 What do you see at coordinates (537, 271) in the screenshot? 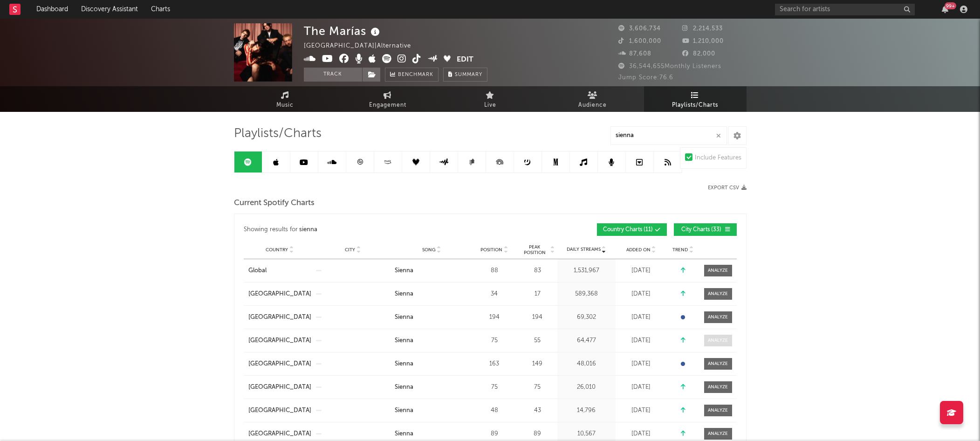
I see `div: 83` at bounding box center [537, 271].